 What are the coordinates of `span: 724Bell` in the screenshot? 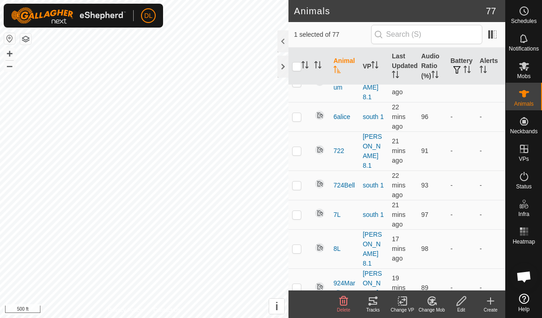 It's located at (344, 185).